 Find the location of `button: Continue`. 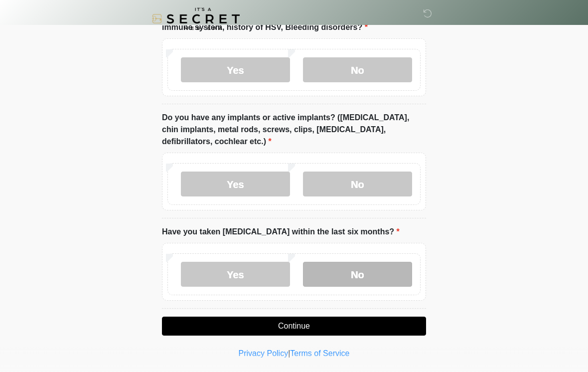

button: Continue is located at coordinates (294, 326).